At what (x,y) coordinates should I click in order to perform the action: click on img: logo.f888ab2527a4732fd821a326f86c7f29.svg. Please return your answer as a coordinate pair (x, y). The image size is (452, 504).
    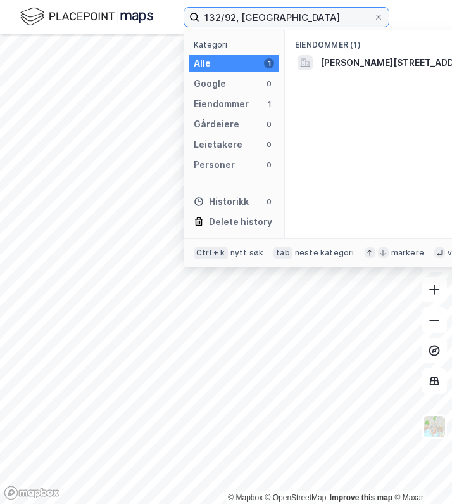
    Looking at the image, I should click on (87, 16).